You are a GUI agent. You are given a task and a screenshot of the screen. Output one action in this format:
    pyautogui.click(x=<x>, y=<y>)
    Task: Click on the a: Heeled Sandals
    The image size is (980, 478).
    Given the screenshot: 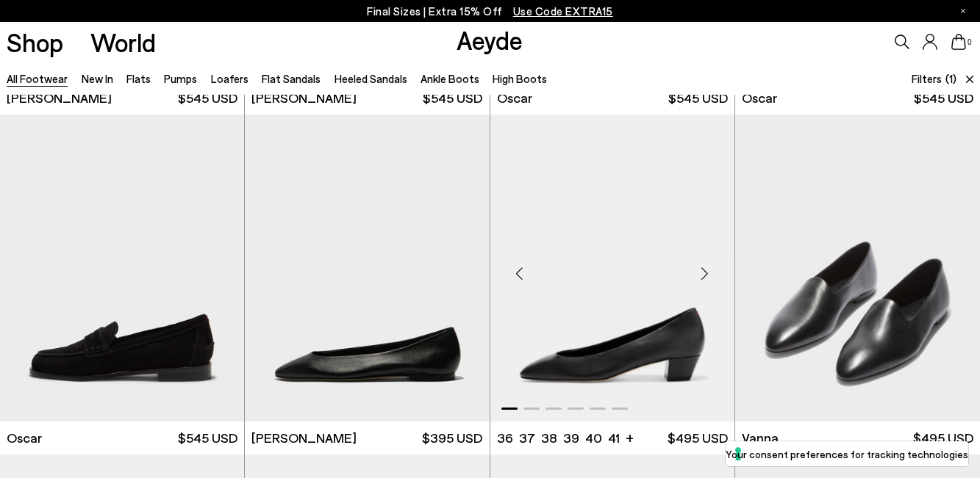 What is the action you would take?
    pyautogui.click(x=371, y=79)
    